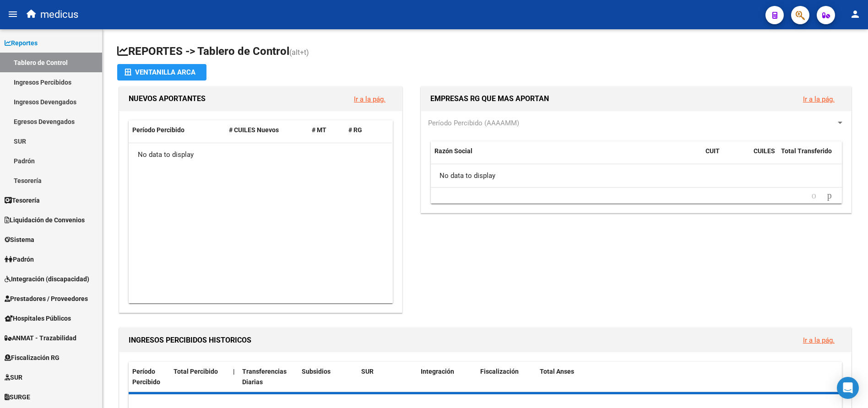  I want to click on span: Subsidios, so click(316, 372).